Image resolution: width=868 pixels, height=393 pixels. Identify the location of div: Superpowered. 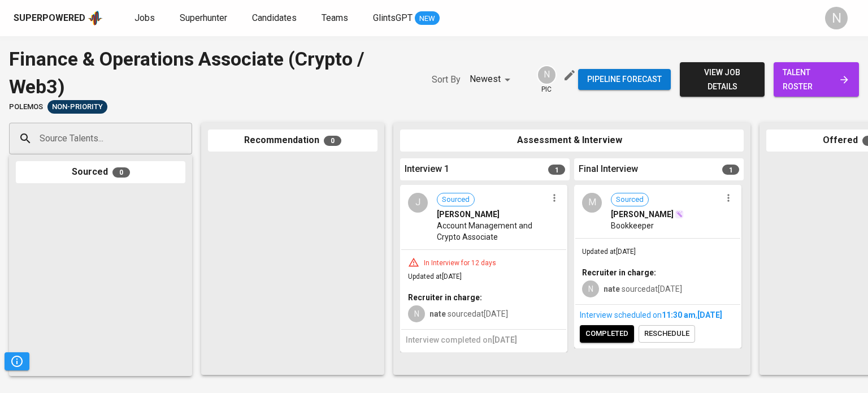
(49, 18).